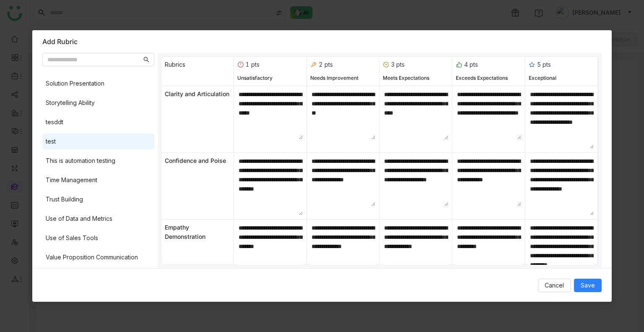 This screenshot has height=332, width=644. Describe the element at coordinates (406, 78) in the screenshot. I see `div: Meets Expectations` at that location.